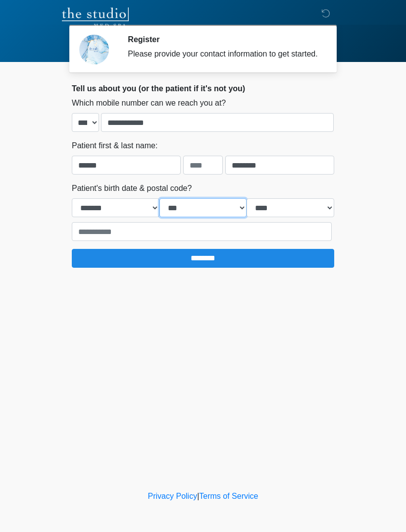  I want to click on h2: Register, so click(223, 39).